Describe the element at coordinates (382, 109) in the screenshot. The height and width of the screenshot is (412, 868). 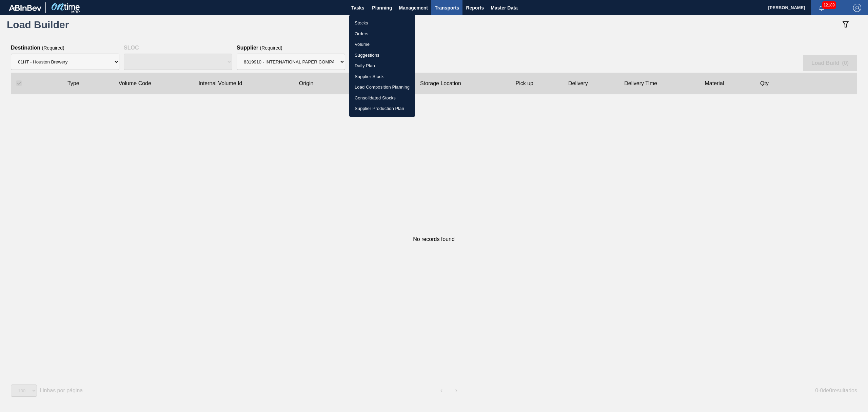
I see `a: Supplier Production Plan` at that location.